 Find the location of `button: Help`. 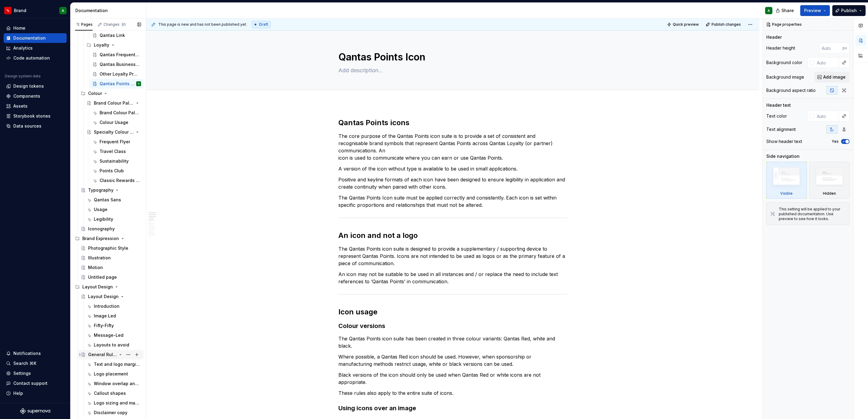

button: Help is located at coordinates (35, 393).